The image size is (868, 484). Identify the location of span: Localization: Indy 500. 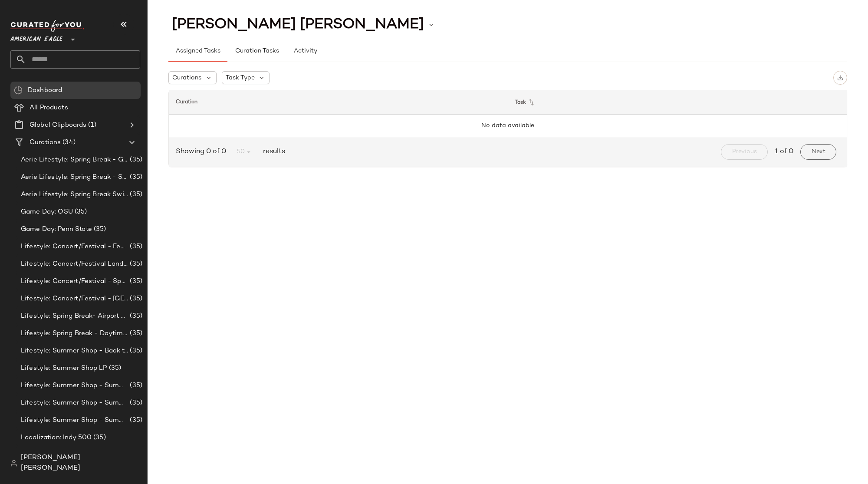
(56, 437).